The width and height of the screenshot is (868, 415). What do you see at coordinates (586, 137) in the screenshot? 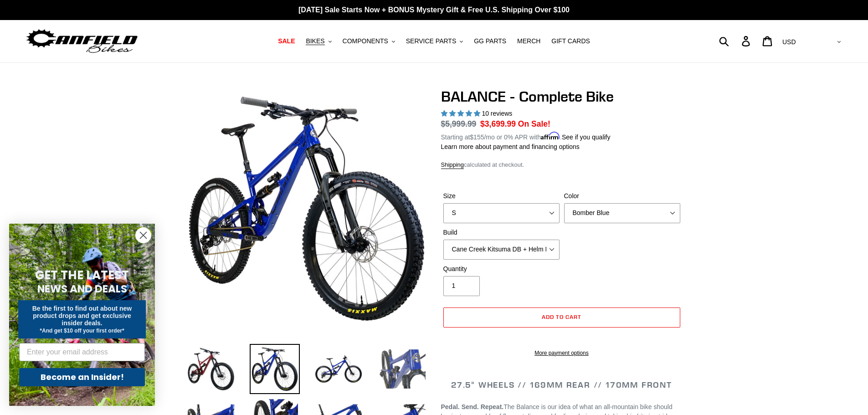
I see `a: See if you qualify - Learn more about Affirm Financing (opens in modal)` at bounding box center [586, 137].